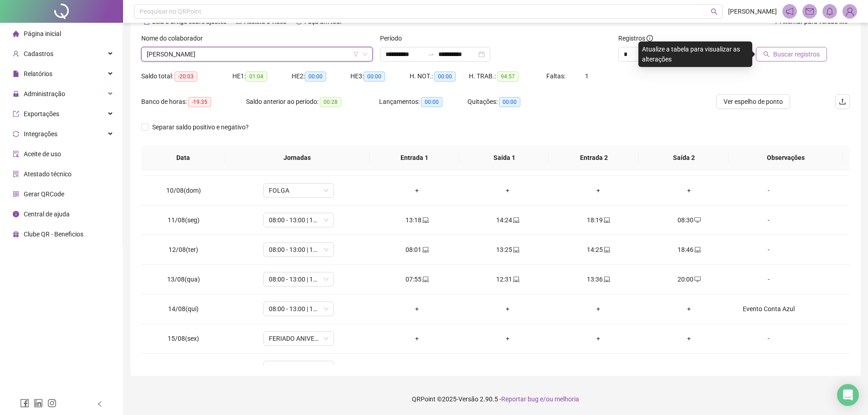  What do you see at coordinates (796, 54) in the screenshot?
I see `span: Buscar registros` at bounding box center [796, 54].